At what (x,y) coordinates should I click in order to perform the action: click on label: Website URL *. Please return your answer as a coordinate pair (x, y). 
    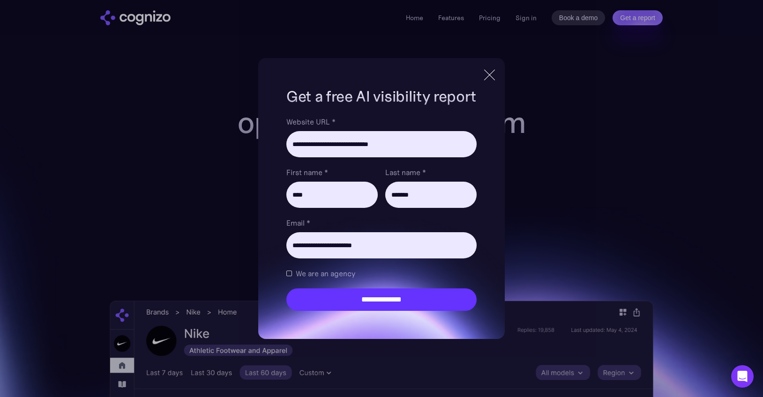
    Looking at the image, I should click on (381, 122).